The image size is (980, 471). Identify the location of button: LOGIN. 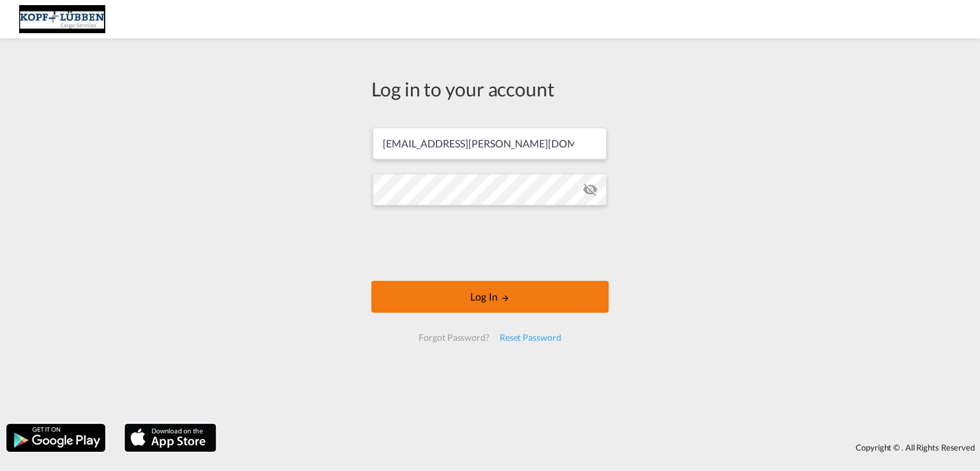
(490, 297).